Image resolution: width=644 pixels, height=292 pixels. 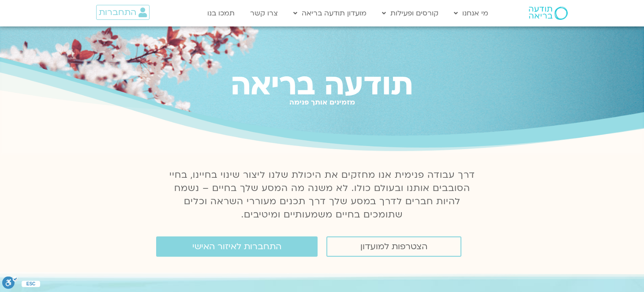 What do you see at coordinates (237, 246) in the screenshot?
I see `span: התחברות לאיזור האישי` at bounding box center [237, 246].